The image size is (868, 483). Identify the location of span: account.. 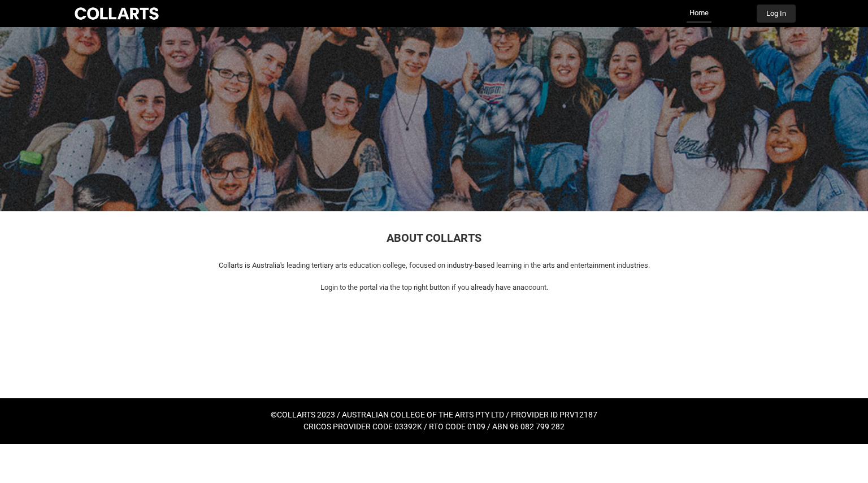
(534, 287).